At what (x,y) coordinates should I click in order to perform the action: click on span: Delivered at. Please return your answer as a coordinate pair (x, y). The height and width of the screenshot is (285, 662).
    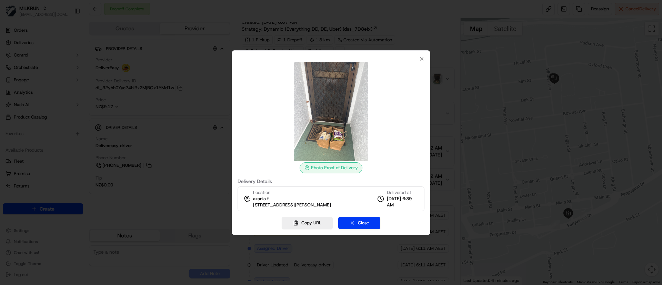
    Looking at the image, I should click on (402, 193).